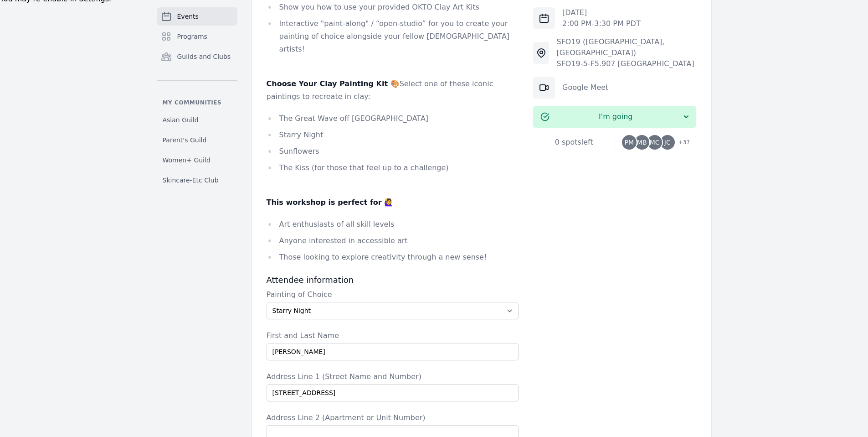  Describe the element at coordinates (642, 142) in the screenshot. I see `span: MB` at that location.